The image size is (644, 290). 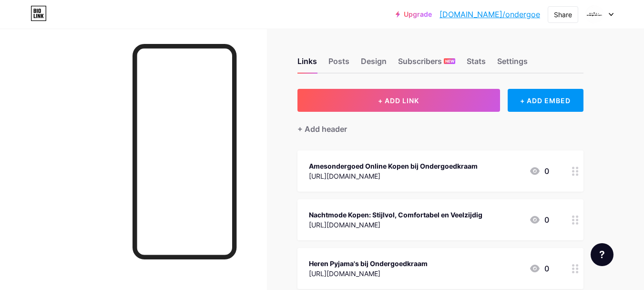 What do you see at coordinates (512, 64) in the screenshot?
I see `div: Settings` at bounding box center [512, 64].